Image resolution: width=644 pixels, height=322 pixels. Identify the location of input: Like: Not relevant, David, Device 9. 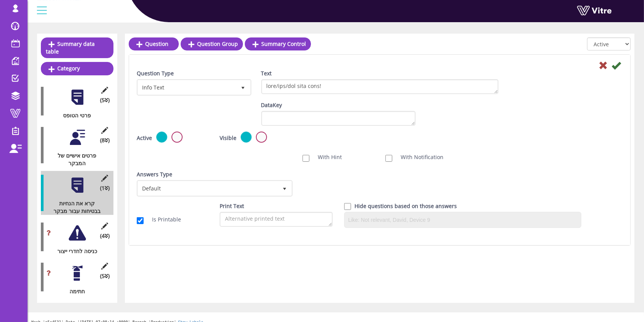
(463, 220).